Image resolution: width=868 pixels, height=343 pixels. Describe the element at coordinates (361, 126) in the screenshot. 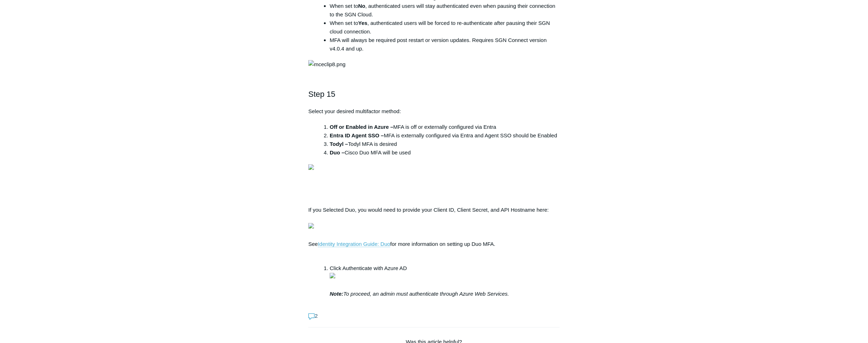

I see `strong: Off or Enabled in Azure –` at that location.